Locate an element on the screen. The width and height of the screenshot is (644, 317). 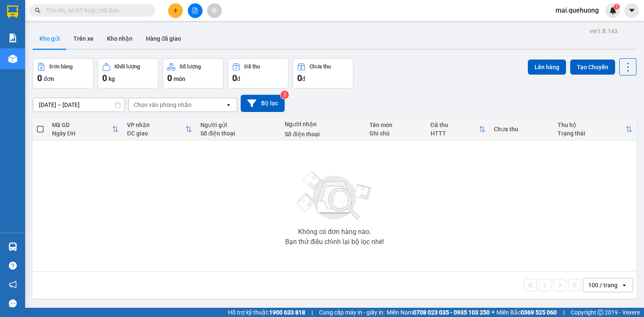
div: Tên món is located at coordinates (396, 125).